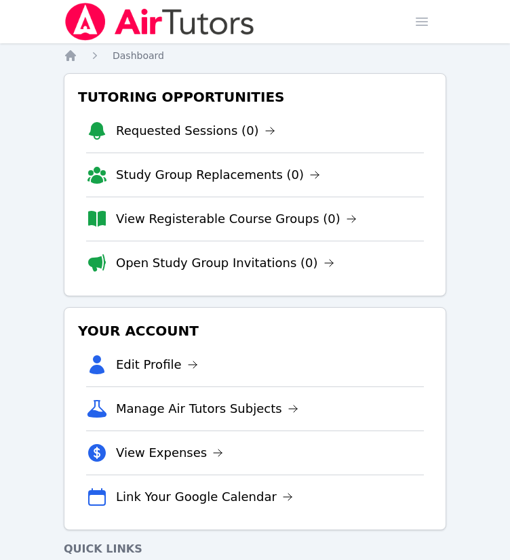 This screenshot has width=510, height=560. What do you see at coordinates (218, 175) in the screenshot?
I see `a: Study Group Replacements (0)` at bounding box center [218, 175].